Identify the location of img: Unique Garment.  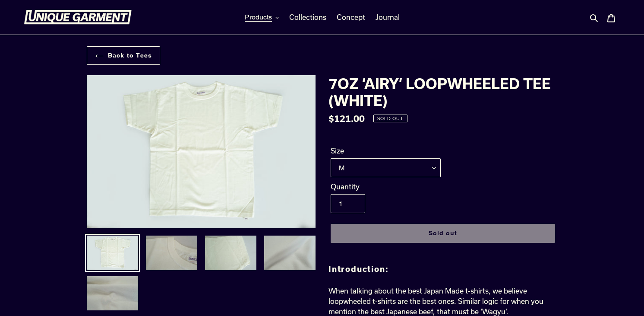
(78, 18).